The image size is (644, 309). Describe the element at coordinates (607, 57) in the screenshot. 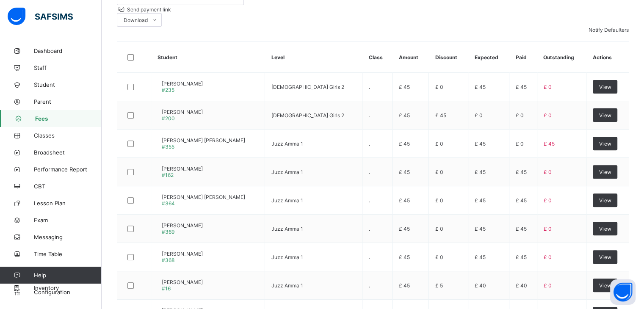

I see `th: Actions` at that location.